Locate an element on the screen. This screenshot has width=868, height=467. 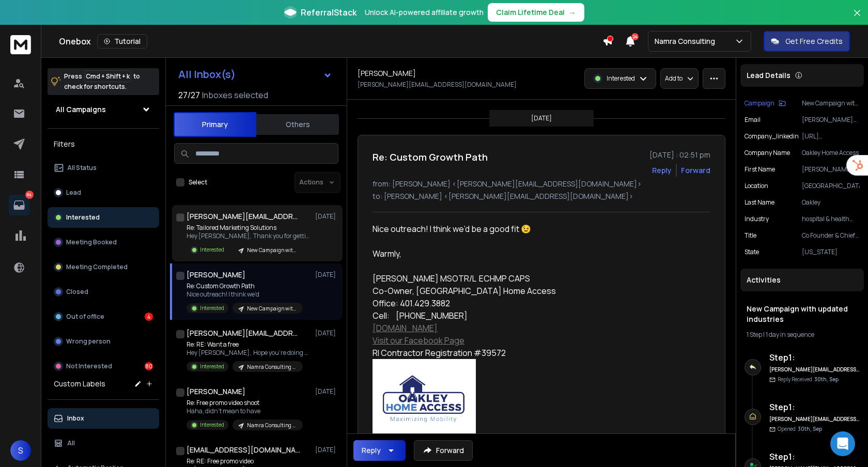
div: Nice outreach! I think we’d be a good fit 😉 is located at coordinates (523, 229).